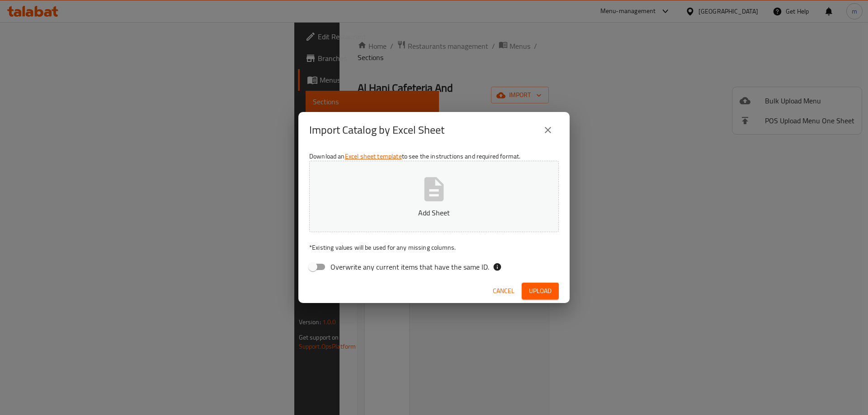  I want to click on a: Excel sheet template, so click(373, 156).